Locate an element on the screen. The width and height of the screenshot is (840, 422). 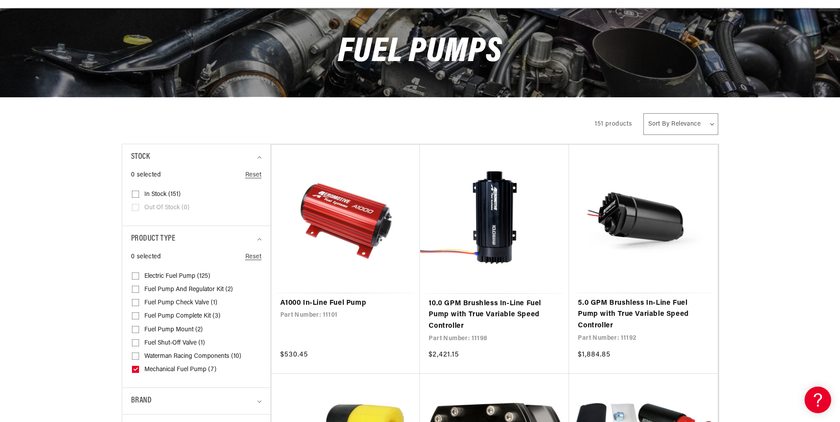
span: Fuel Pumps is located at coordinates (420, 52).